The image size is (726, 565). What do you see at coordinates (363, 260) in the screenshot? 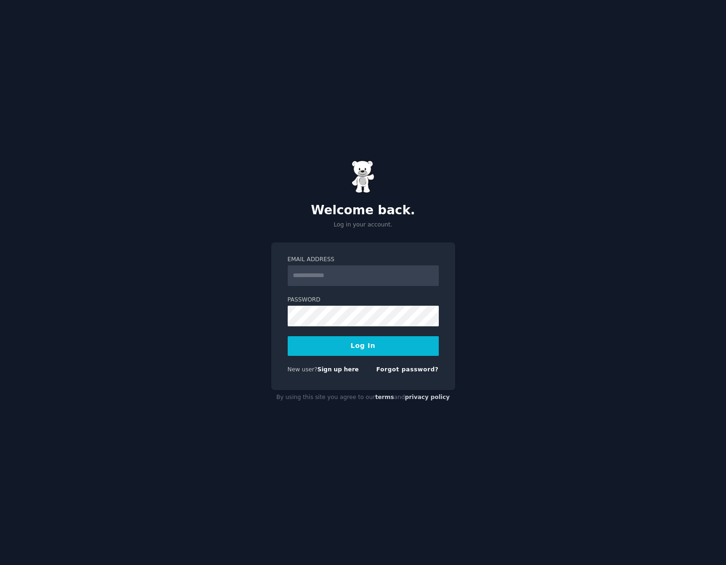
I see `label: Email Address` at bounding box center [363, 260].